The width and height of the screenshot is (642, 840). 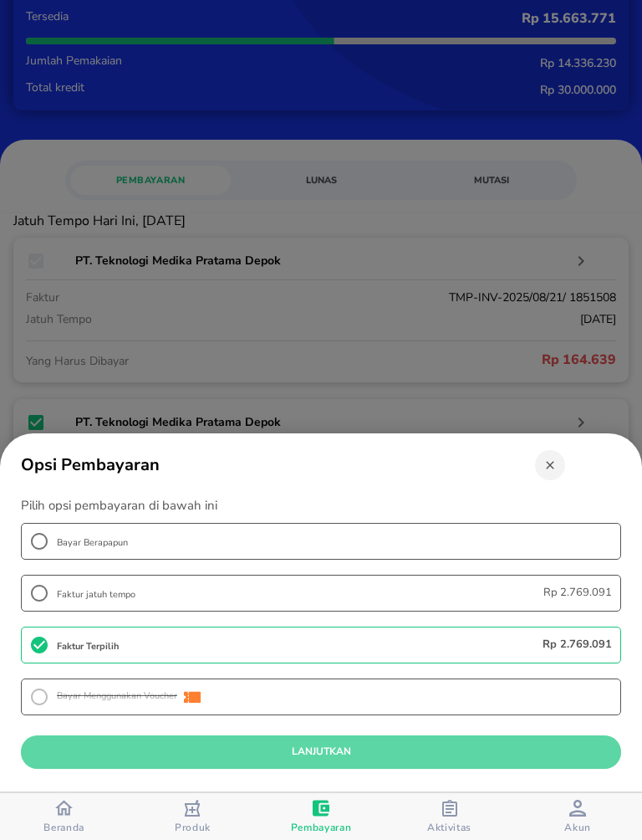 I want to click on span: Pembayaran, so click(x=321, y=828).